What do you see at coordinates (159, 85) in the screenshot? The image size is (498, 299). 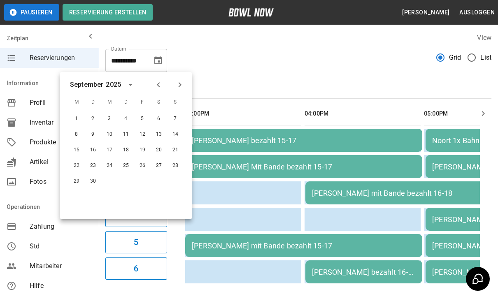 I see `button: Previous month` at bounding box center [159, 85].